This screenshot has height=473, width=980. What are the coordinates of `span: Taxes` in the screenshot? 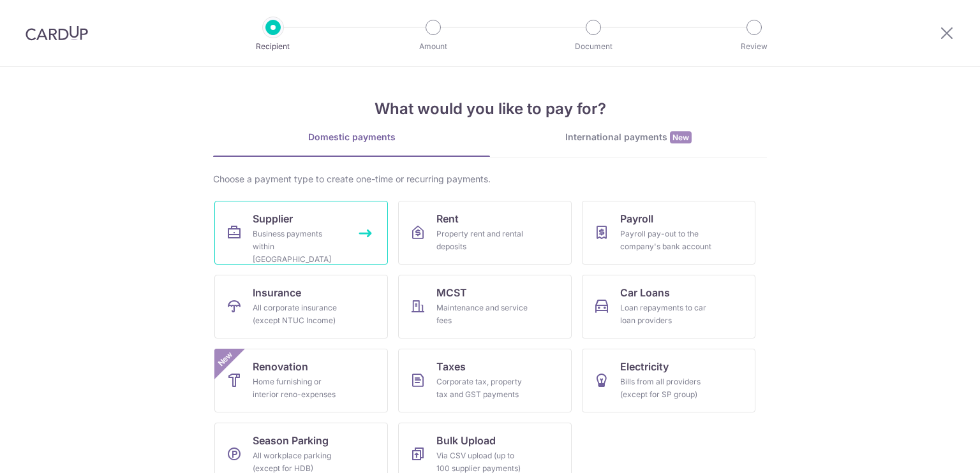 It's located at (451, 366).